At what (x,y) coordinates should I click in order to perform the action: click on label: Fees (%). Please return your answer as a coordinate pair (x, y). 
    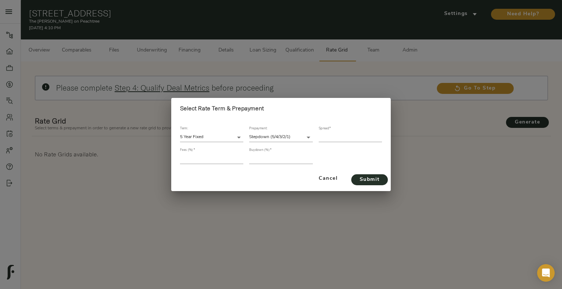
    Looking at the image, I should click on (187, 150).